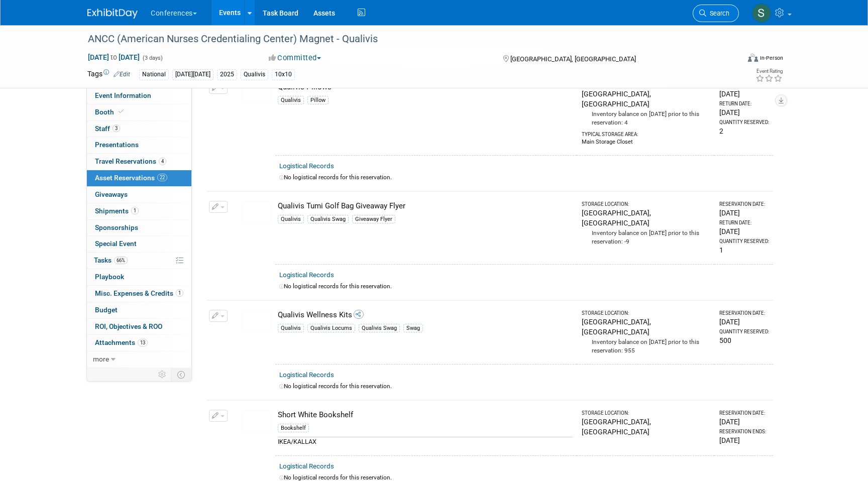 This screenshot has width=868, height=481. I want to click on span: 4, so click(162, 161).